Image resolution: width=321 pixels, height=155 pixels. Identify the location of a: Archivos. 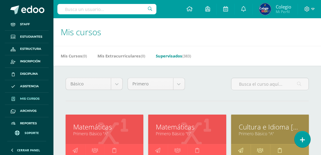
(27, 111).